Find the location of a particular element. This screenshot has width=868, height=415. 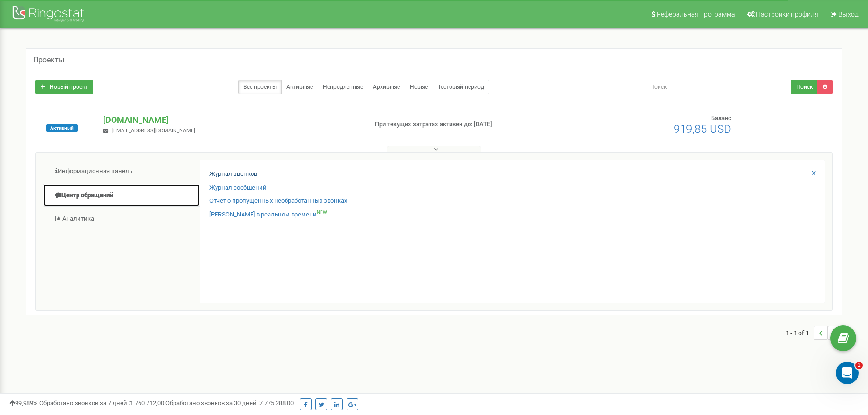

a: Непродленные is located at coordinates (343, 87).